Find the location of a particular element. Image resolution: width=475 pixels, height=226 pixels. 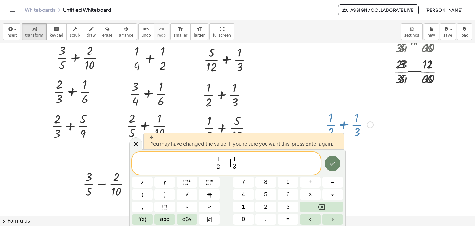

span: αβγ is located at coordinates (187, 219).